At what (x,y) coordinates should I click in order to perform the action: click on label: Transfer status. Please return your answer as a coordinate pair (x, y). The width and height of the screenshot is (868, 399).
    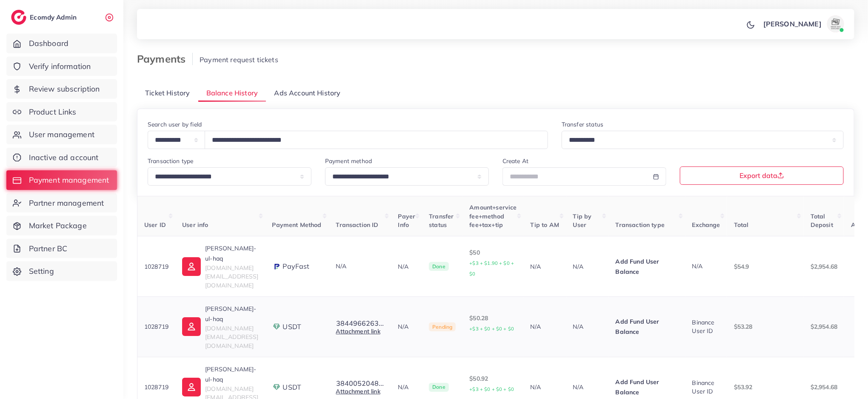
    Looking at the image, I should click on (583, 125).